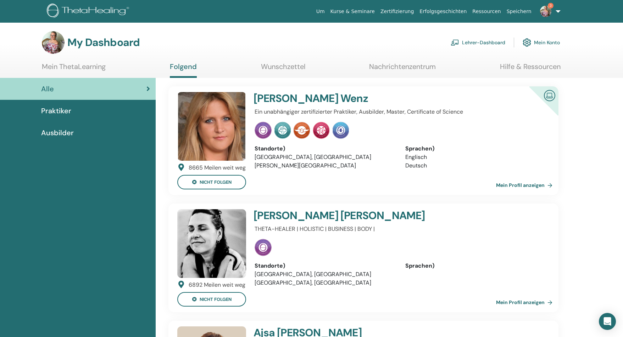  What do you see at coordinates (530, 69) in the screenshot?
I see `a: Hilfe & Ressourcen` at bounding box center [530, 69].